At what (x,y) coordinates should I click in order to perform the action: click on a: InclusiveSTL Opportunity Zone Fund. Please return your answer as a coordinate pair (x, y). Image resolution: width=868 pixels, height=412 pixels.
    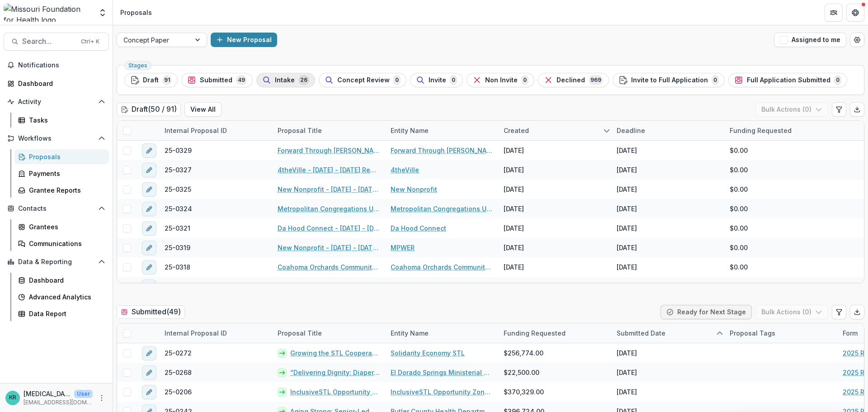
    Looking at the image, I should click on (442, 392).